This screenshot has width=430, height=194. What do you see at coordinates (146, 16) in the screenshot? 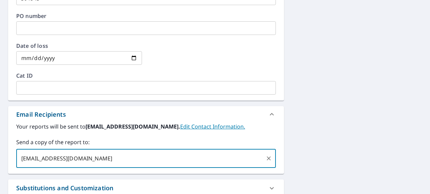
I see `label: PO number` at bounding box center [146, 16].